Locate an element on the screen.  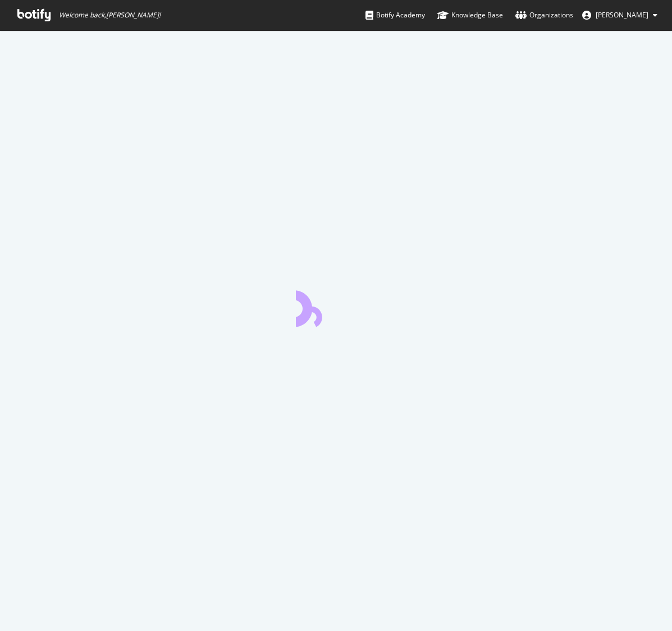
div: Knowledge Base is located at coordinates (470, 15).